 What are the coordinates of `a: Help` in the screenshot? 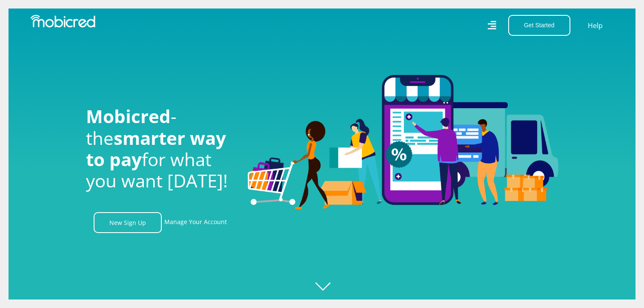 It's located at (595, 25).